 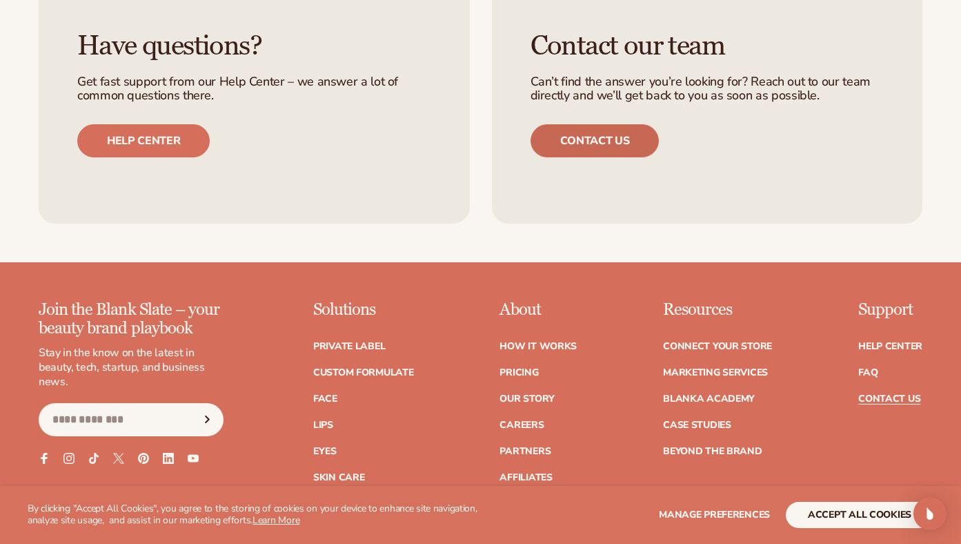 What do you see at coordinates (144, 141) in the screenshot?
I see `a: Help center` at bounding box center [144, 141].